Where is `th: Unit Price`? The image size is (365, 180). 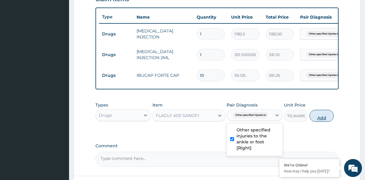 th: Unit Price is located at coordinates (245, 17).